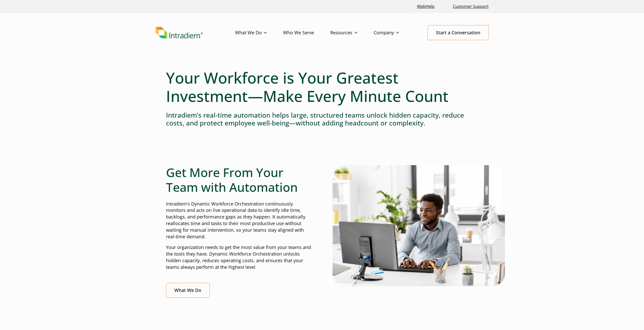  What do you see at coordinates (179, 33) in the screenshot?
I see `img: Intradiem` at bounding box center [179, 33].